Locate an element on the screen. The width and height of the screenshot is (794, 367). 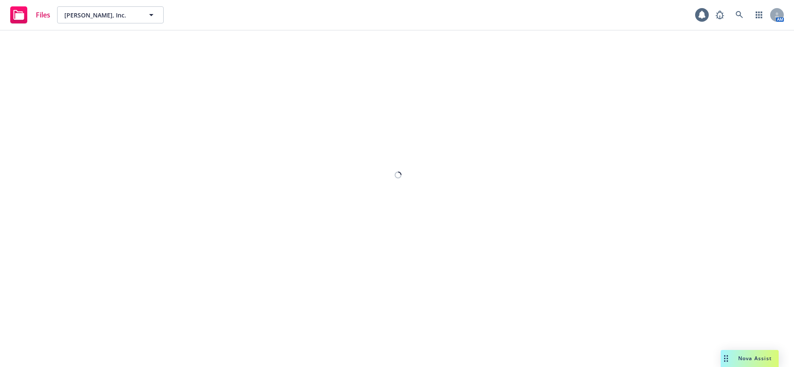
a: Search is located at coordinates (739, 15).